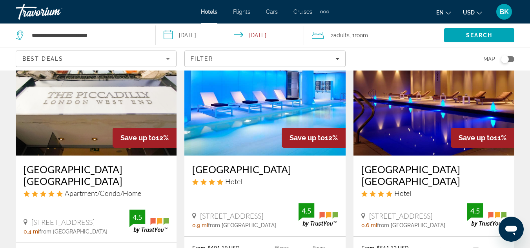 The width and height of the screenshot is (530, 248). What do you see at coordinates (242, 12) in the screenshot?
I see `span: Flights` at bounding box center [242, 12].